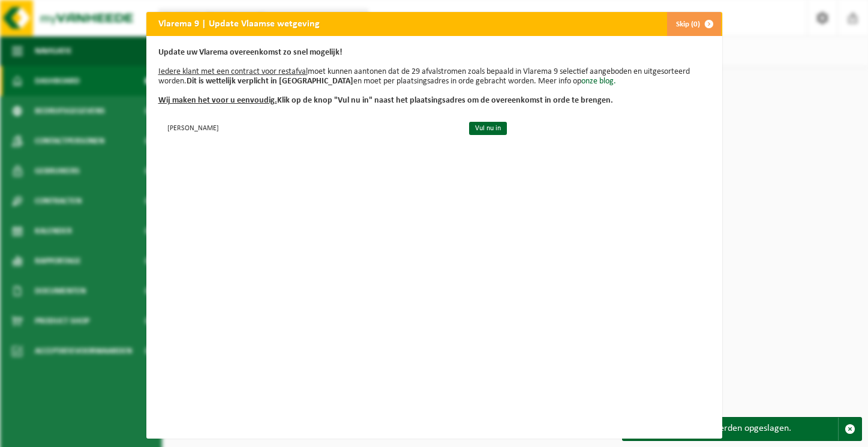  I want to click on button: Skip (0), so click(694, 24).